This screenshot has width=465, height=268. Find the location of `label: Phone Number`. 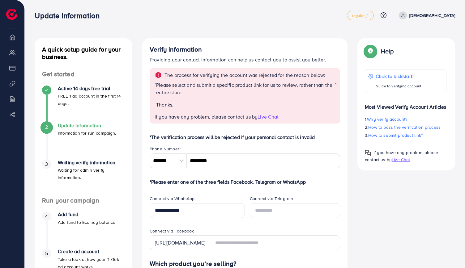

label: Phone Number is located at coordinates (165, 149).